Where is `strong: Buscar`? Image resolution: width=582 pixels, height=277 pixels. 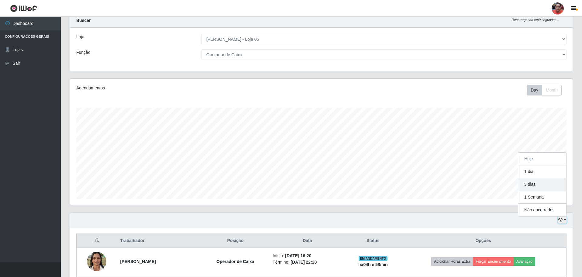
strong: Buscar is located at coordinates (83, 20).